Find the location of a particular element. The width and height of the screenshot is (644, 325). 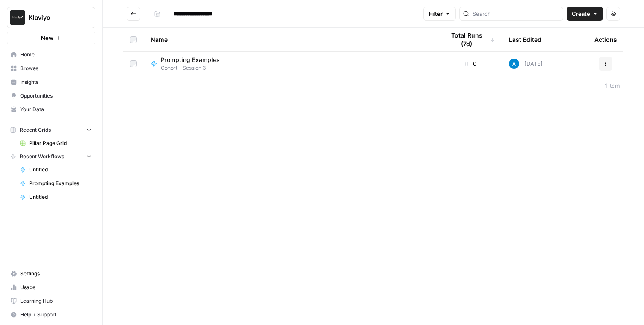

span: Recent Grids is located at coordinates (35, 130).